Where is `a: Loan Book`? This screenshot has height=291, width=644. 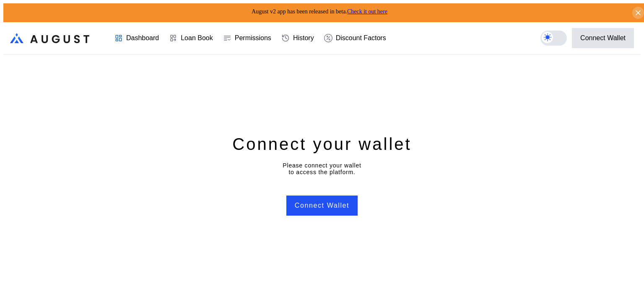 a: Loan Book is located at coordinates (191, 38).